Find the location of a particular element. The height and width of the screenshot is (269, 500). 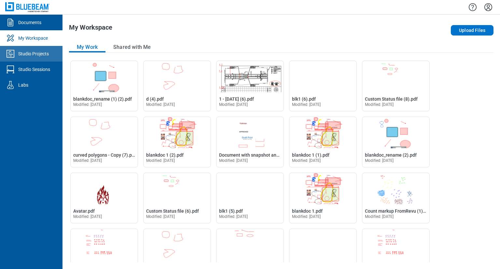

span: Document with snapshot and stamp markup.pdf is located at coordinates (268, 155).